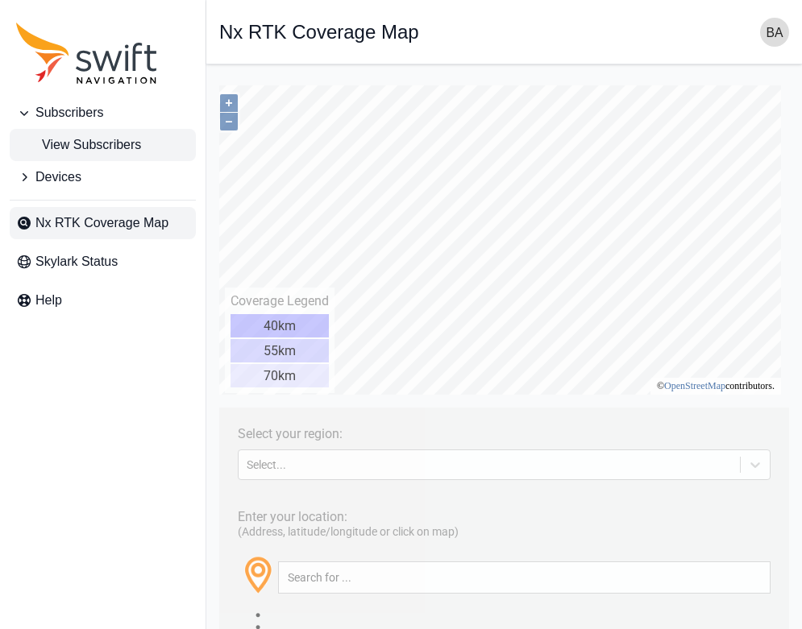 Image resolution: width=802 pixels, height=629 pixels. What do you see at coordinates (39, 550) in the screenshot?
I see `img: C6TtnZ2ctBwcHg4aGBiacikYB7cFoMhsFdACjyYw6AAAcyl0uFDemOwAAAABJRU5ErkJggg==` at bounding box center [39, 550].